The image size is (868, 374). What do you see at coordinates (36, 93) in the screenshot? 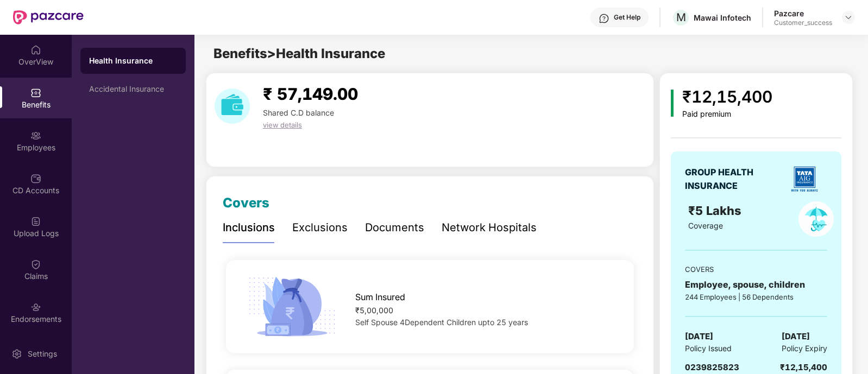
I see `img: svg+xml;base64,PHN2ZyBpZD0iQmVuZWZpdHMiIHhtbG5zPSJodHRwOi8vd3d3LnczLm9yZy8yMDAwL3N2ZyIgd2lkdGg9Ij...` at bounding box center [36, 93].